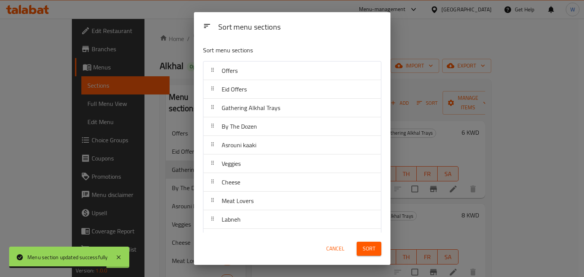 Image resolution: width=584 pixels, height=277 pixels. Describe the element at coordinates (231, 220) in the screenshot. I see `span: Labneh` at that location.